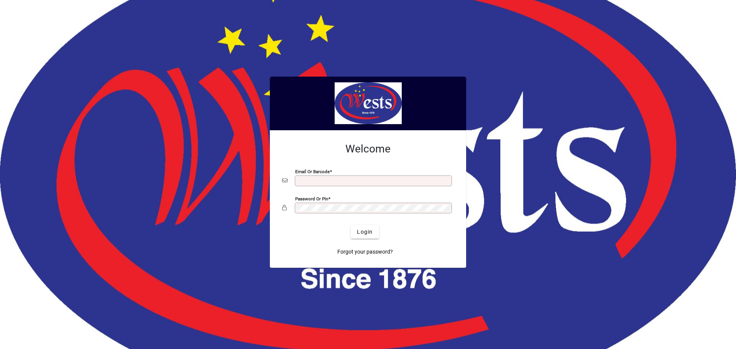 This screenshot has height=349, width=736. Describe the element at coordinates (312, 199) in the screenshot. I see `mat-label: Password or Pin` at that location.